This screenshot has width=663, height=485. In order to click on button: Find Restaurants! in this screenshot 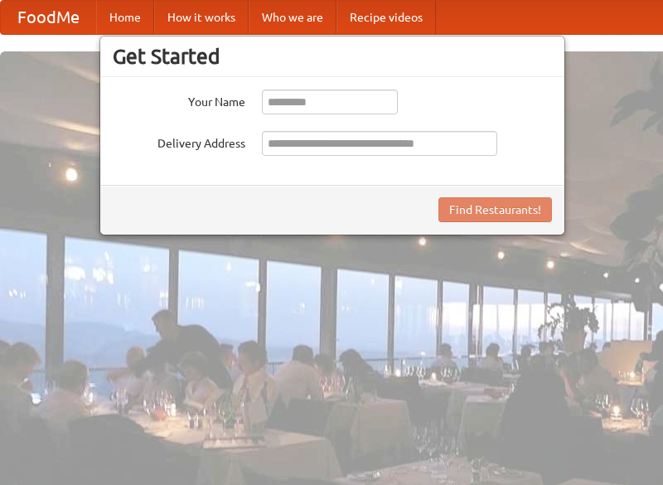, I will do `click(495, 210)`.